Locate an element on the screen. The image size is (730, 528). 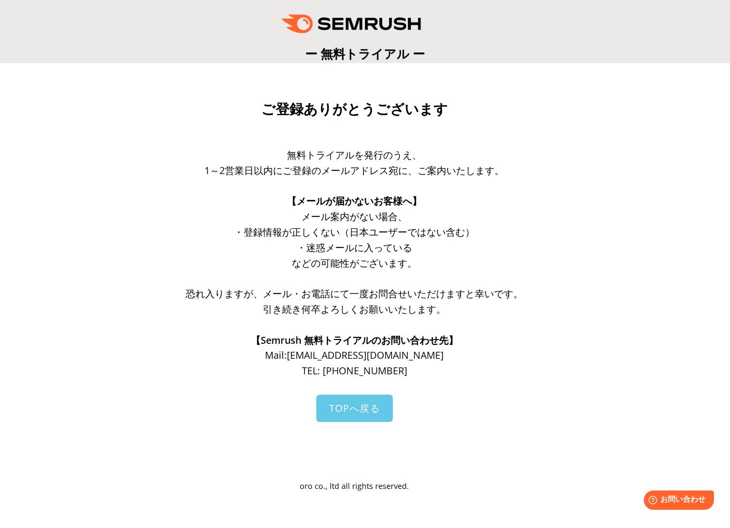
span: お問い合わせ is located at coordinates (48, 13).